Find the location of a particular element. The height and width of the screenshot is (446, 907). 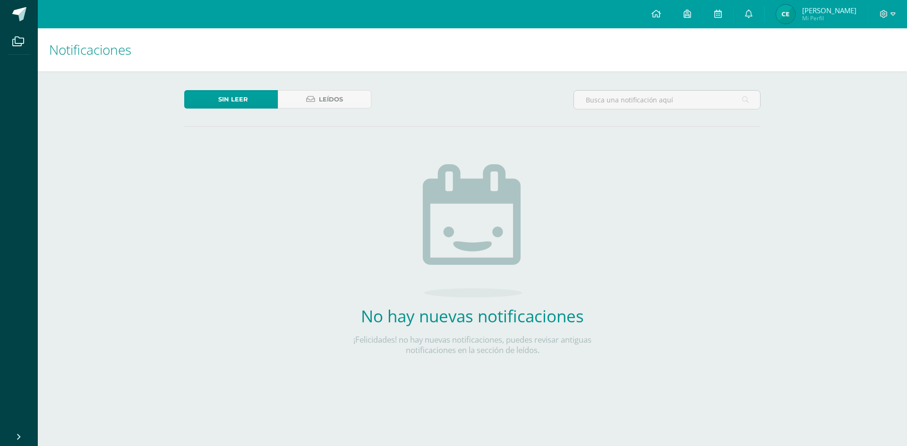

a: Sin leer is located at coordinates (231, 99).